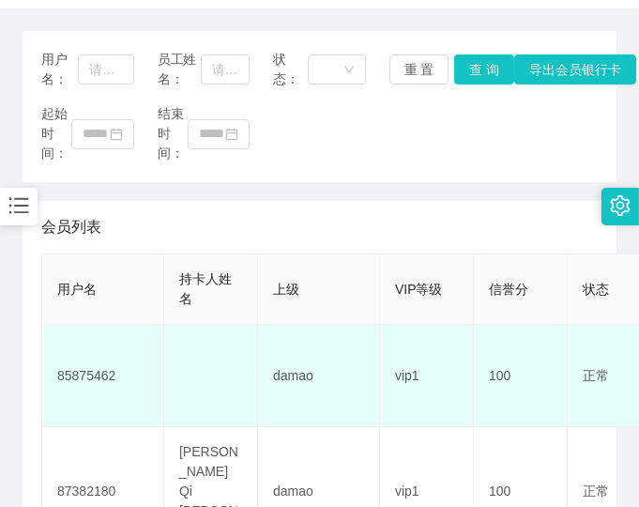 This screenshot has width=639, height=507. Describe the element at coordinates (290, 69) in the screenshot. I see `span: 状态：` at that location.